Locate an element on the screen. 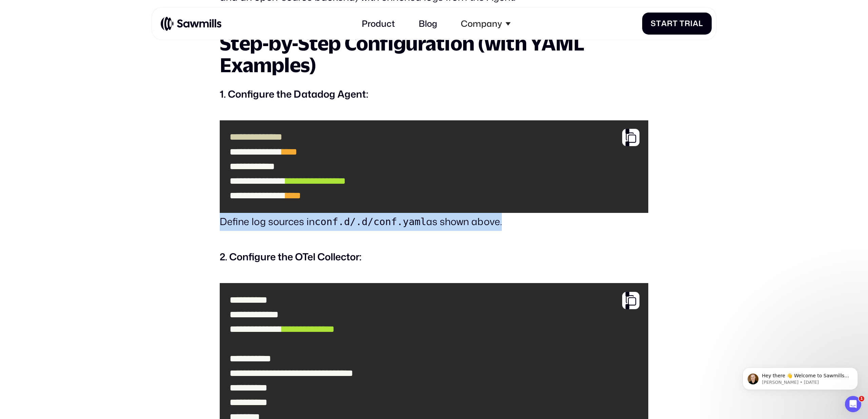  a: Product is located at coordinates (378, 23).